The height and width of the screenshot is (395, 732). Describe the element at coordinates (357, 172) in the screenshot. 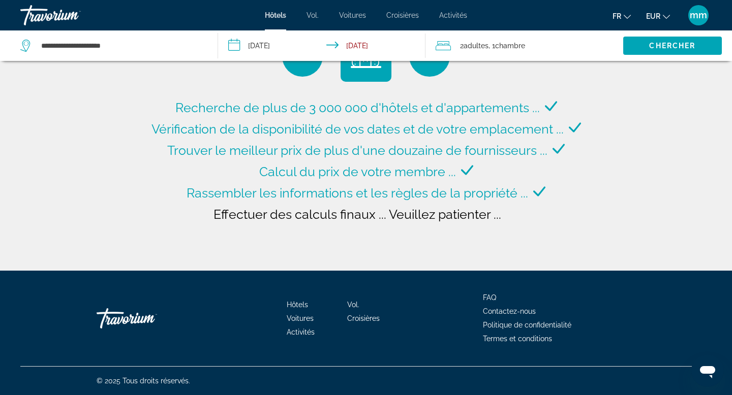

I see `span: Calcul du prix de votre membre ...` at that location.